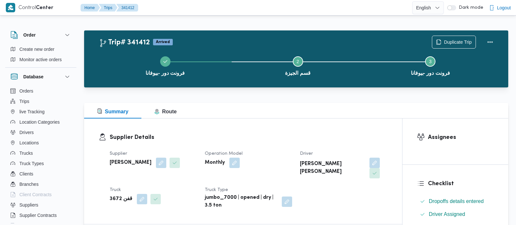  Describe the element at coordinates (41, 112) in the screenshot. I see `button: live Tracking` at that location.